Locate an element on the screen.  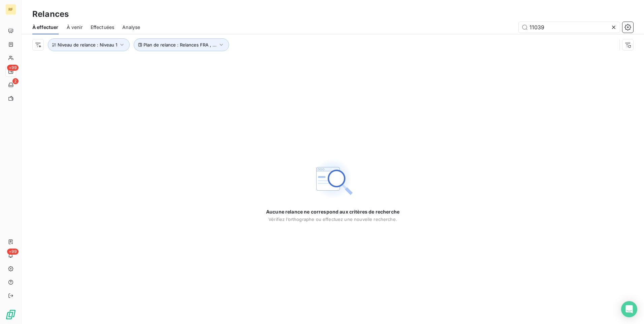
h3: Relances is located at coordinates (51, 14).